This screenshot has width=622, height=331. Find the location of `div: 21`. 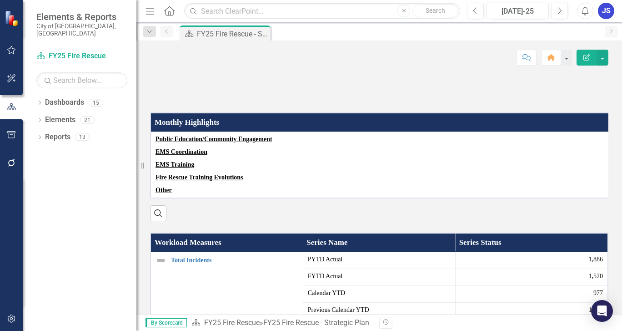

div: 21 is located at coordinates (87, 120).